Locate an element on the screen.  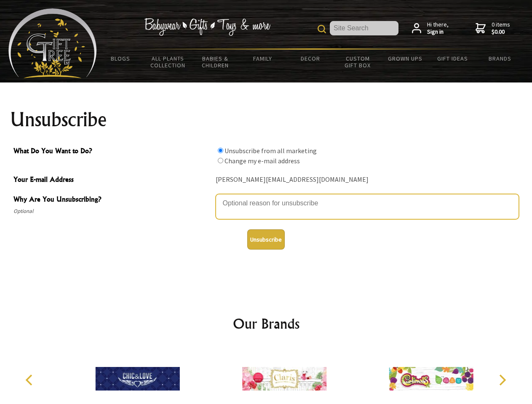
label: Change my e-mail address is located at coordinates (262, 161).